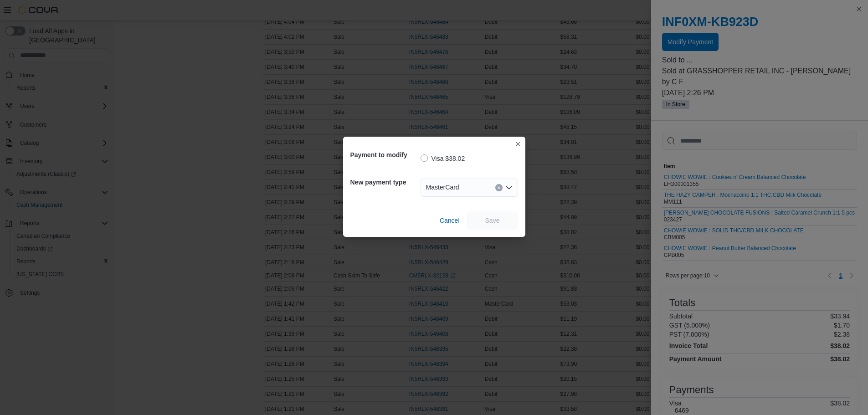 The height and width of the screenshot is (415, 868). Describe the element at coordinates (463, 188) in the screenshot. I see `input: Accessible screen reader label` at that location.